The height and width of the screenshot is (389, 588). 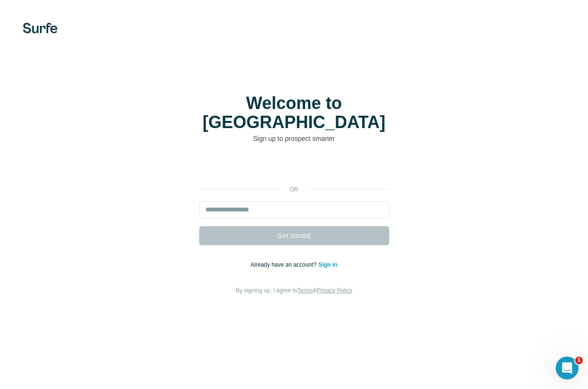 I want to click on span: Already have an account?, so click(x=284, y=265).